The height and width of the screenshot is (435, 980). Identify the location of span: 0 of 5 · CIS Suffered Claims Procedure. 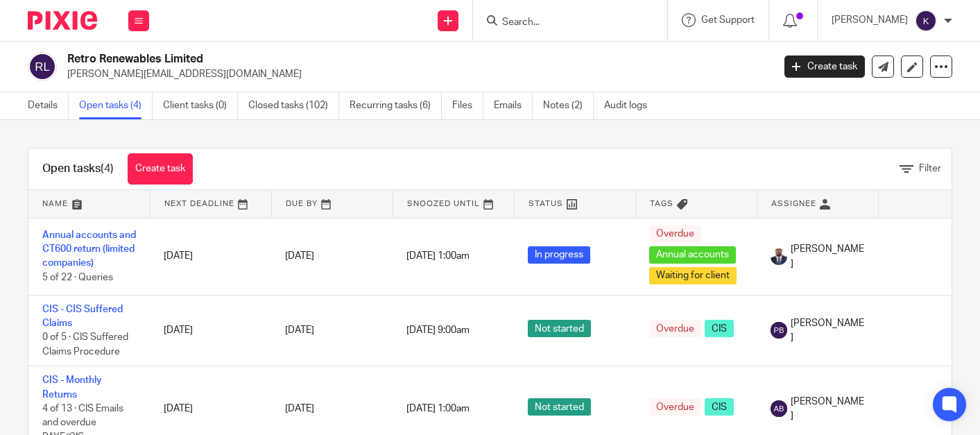
(85, 344).